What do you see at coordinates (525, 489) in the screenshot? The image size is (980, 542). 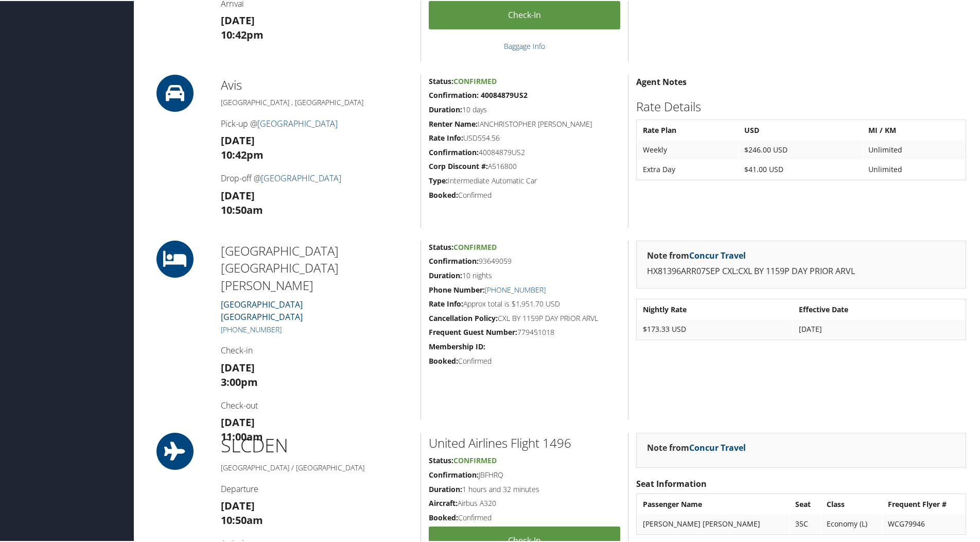 I see `h5: 1 hours and 32 minutes` at bounding box center [525, 489].